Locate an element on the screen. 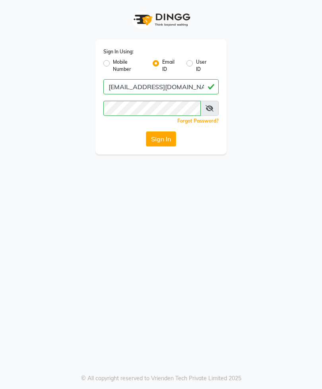 The height and width of the screenshot is (389, 322). label: Email ID is located at coordinates (171, 66).